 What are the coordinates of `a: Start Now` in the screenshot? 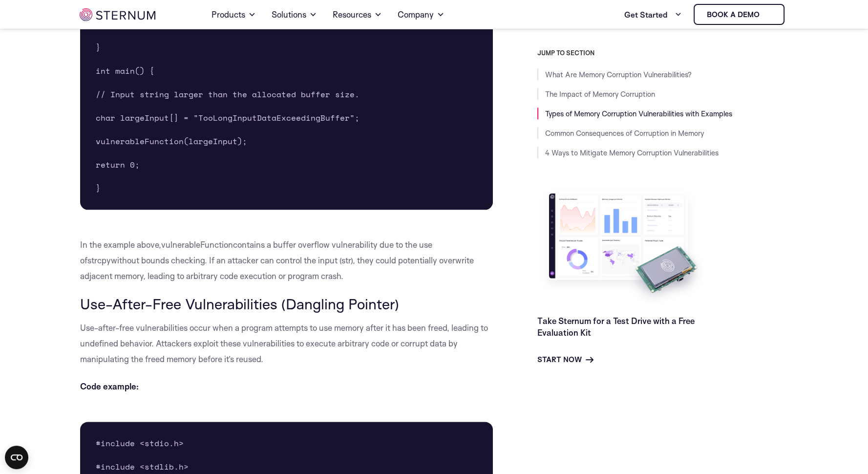 It's located at (565, 360).